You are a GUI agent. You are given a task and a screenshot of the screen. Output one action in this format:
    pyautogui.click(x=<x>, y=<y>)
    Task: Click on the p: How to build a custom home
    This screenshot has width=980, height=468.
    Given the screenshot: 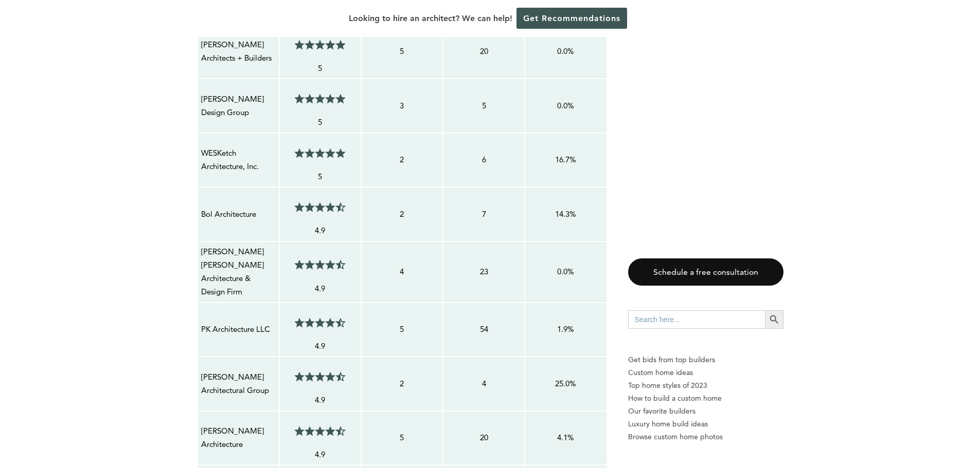 What is the action you would take?
    pyautogui.click(x=705, y=398)
    